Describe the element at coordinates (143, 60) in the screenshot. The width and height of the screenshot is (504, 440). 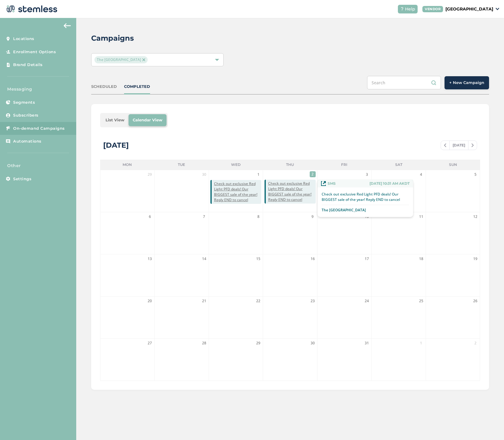
I see `img: icon-close-accent-8a337256.svg` at that location.